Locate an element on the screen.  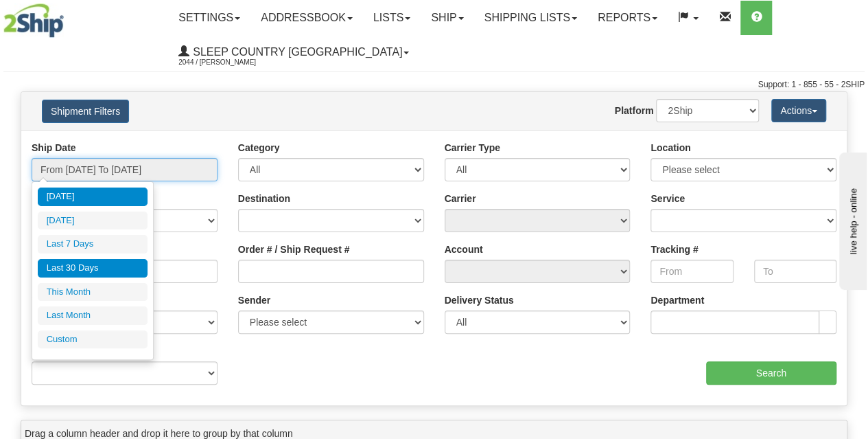
label: Sender is located at coordinates (254, 300).